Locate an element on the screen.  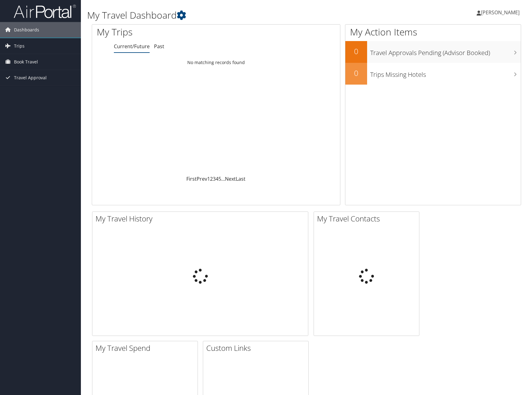
h1: My Travel Dashboard is located at coordinates (233, 15).